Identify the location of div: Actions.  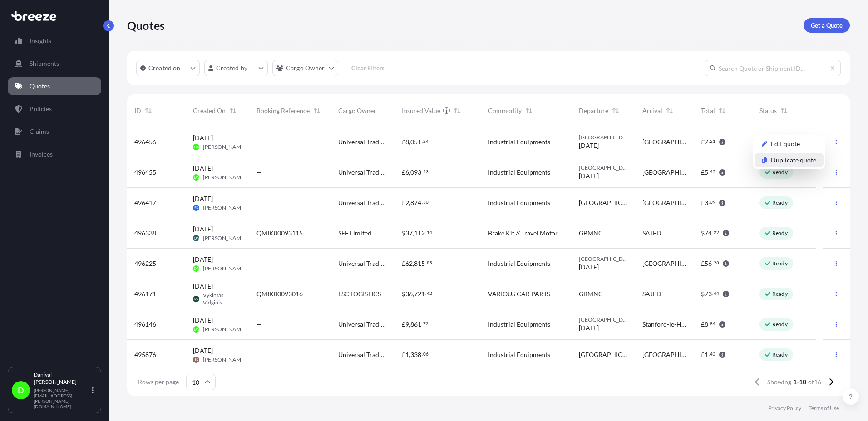
(789, 152).